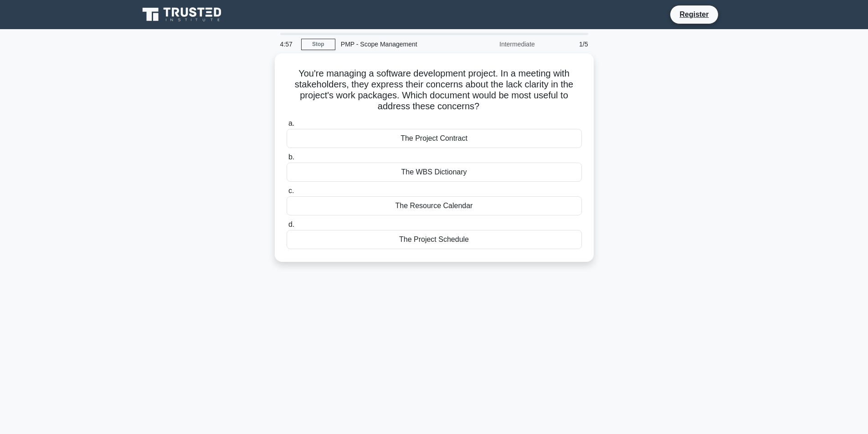  What do you see at coordinates (398, 44) in the screenshot?
I see `div: PMP - Scope Management` at bounding box center [398, 44].